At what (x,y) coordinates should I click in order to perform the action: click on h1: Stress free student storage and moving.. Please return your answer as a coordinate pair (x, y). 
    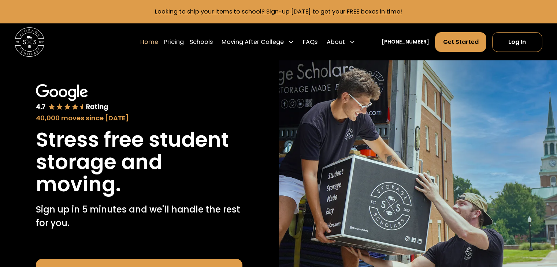
    Looking at the image, I should click on (139, 162).